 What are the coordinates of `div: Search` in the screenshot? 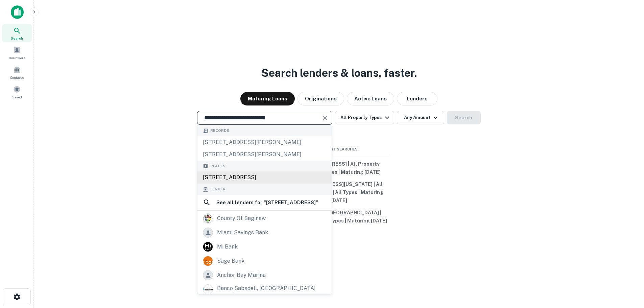 It's located at (17, 33).